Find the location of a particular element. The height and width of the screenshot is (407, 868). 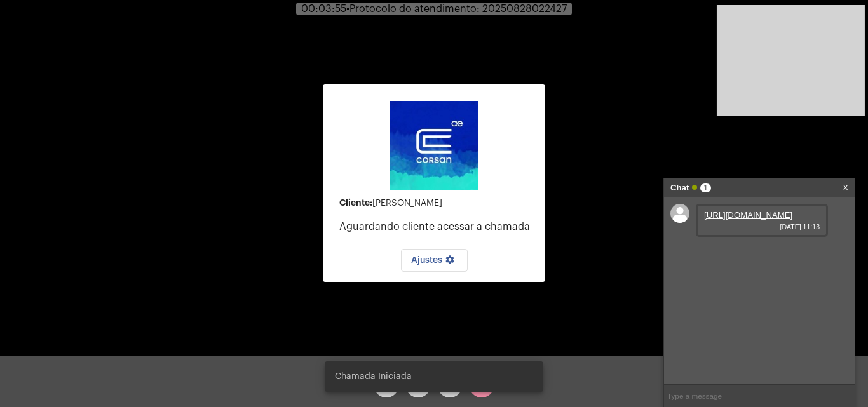

span: 00:03:55 is located at coordinates (324, 9).